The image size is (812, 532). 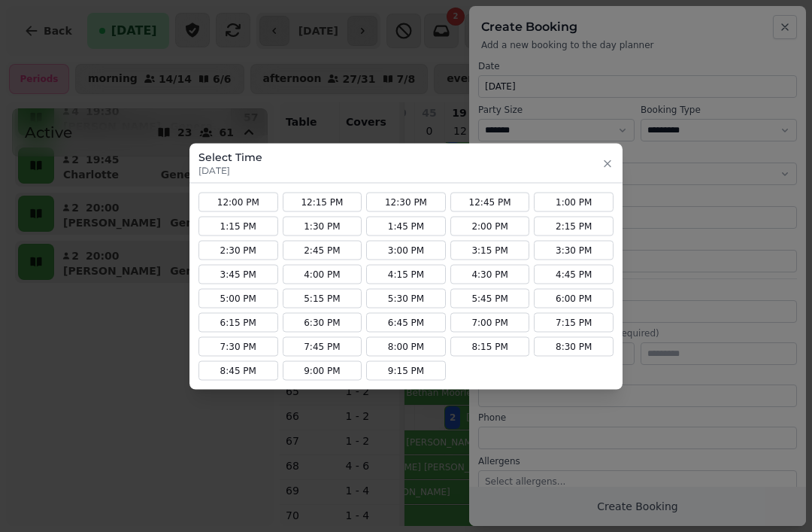 I want to click on button: 9:15 PM, so click(x=406, y=370).